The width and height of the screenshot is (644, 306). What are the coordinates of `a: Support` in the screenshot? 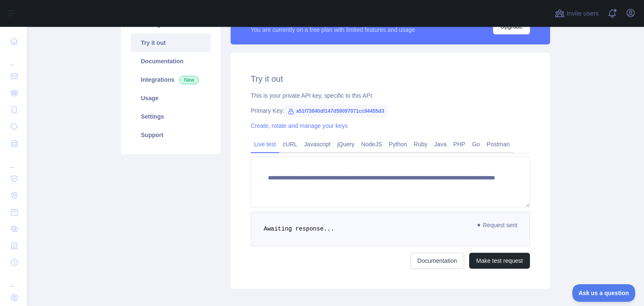 It's located at (171, 135).